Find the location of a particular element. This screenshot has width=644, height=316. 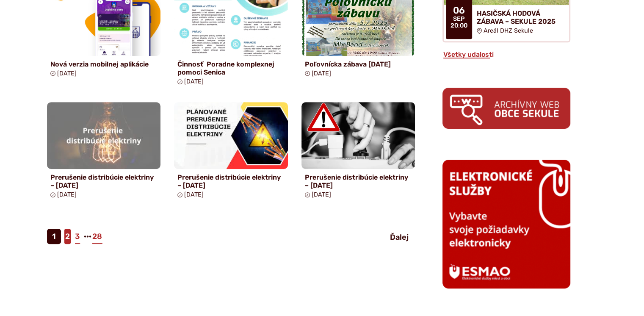

img: archiv.png is located at coordinates (507, 108).